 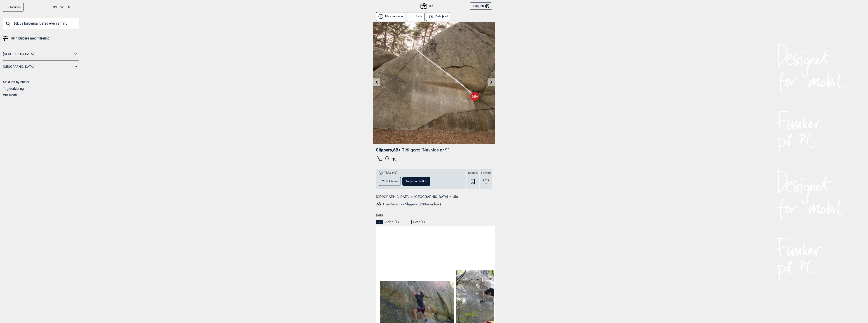 What do you see at coordinates (10, 96) in the screenshot?
I see `a: Om Gryttr` at bounding box center [10, 96].